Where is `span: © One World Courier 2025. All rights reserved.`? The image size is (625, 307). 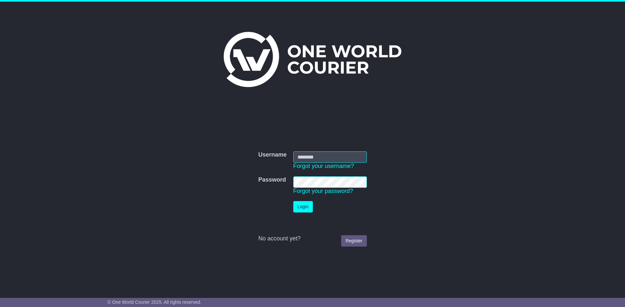
span: © One World Courier 2025. All rights reserved. is located at coordinates (154, 303).